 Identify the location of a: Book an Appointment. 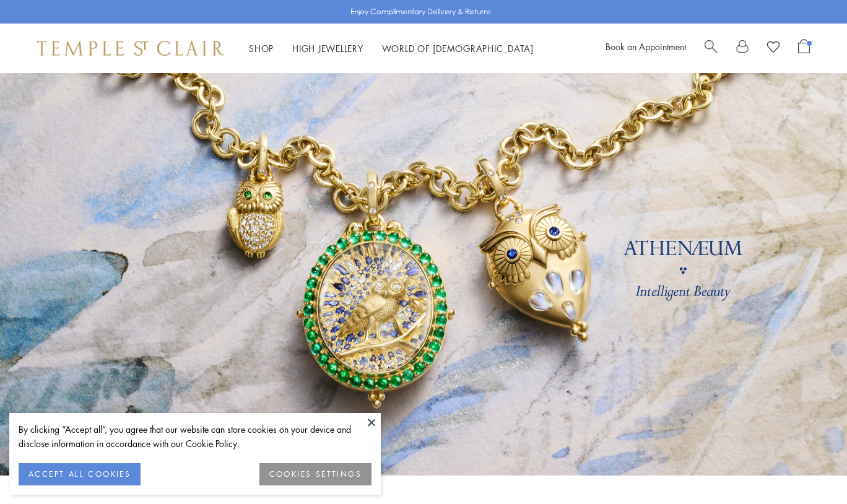
(646, 46).